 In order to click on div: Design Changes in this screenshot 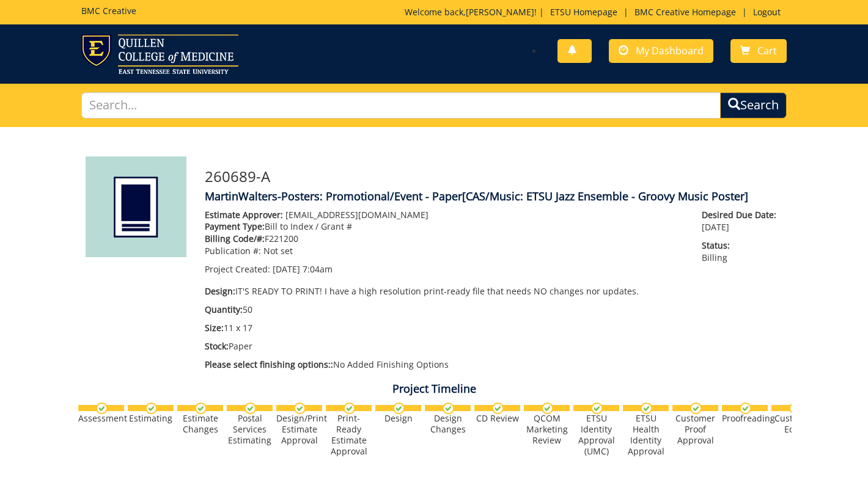, I will do `click(447, 424)`.